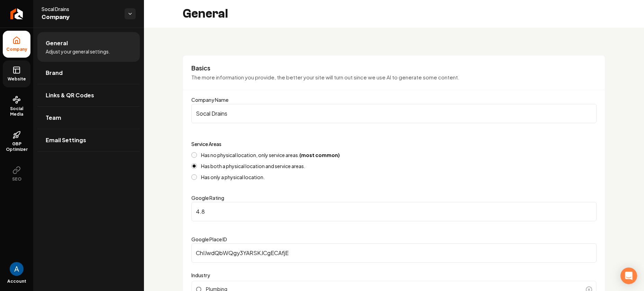 Image resolution: width=644 pixels, height=291 pixels. What do you see at coordinates (394, 68) in the screenshot?
I see `h3: Basics` at bounding box center [394, 68].